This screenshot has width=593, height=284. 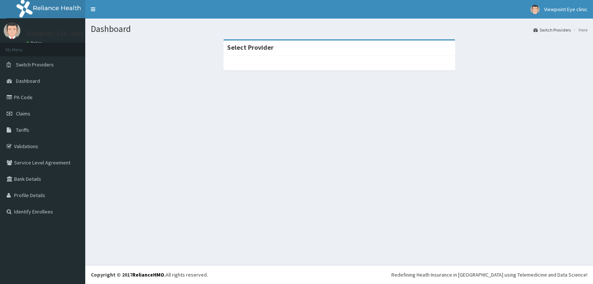 I want to click on p: Viewpoint Eye clinic, so click(x=55, y=33).